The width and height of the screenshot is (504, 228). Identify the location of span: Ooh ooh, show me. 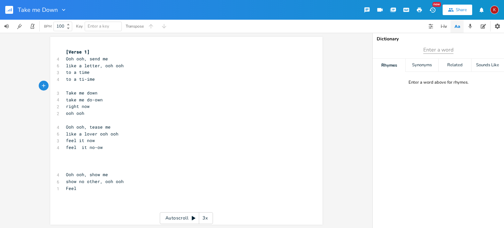
(87, 175).